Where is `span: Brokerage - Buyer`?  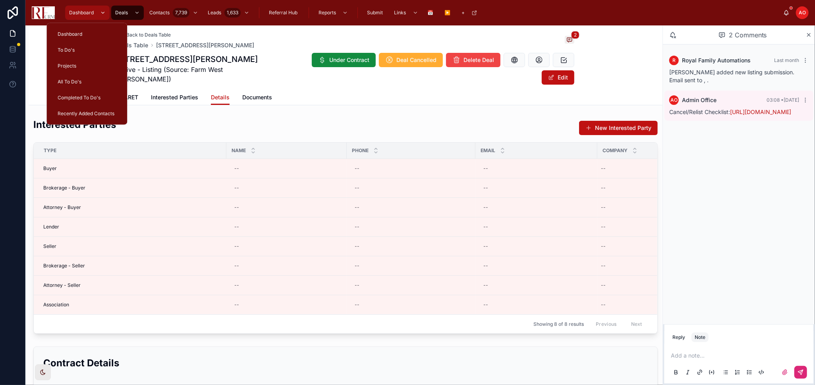 span: Brokerage - Buyer is located at coordinates (64, 188).